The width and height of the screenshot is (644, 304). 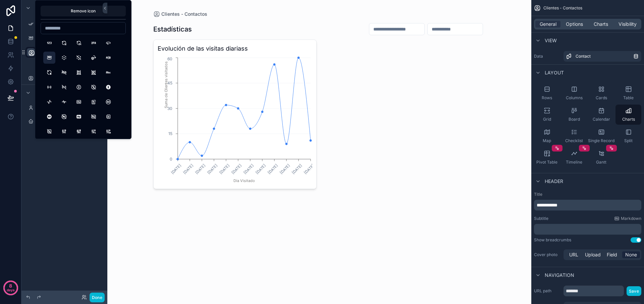 I want to click on button: Pivot Table, so click(x=547, y=157).